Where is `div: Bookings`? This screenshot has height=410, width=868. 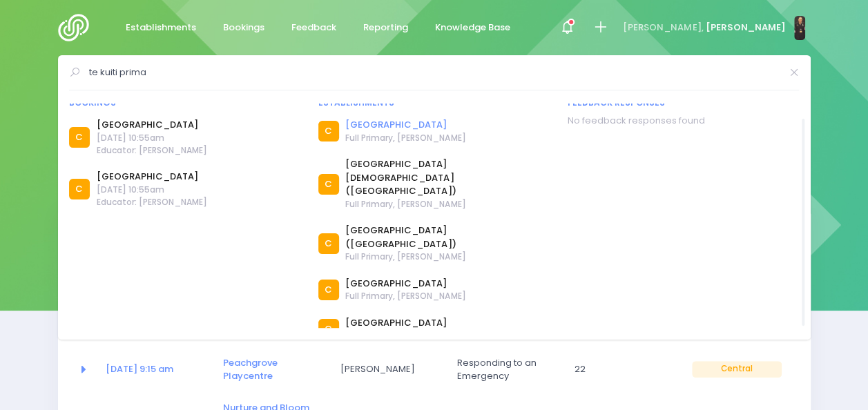 div: Bookings is located at coordinates (185, 103).